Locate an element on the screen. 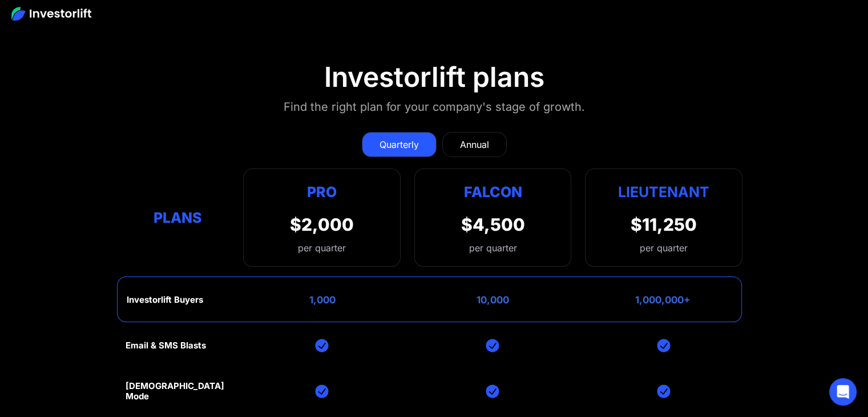 The width and height of the screenshot is (868, 417). div: Quarterly is located at coordinates (399, 144).